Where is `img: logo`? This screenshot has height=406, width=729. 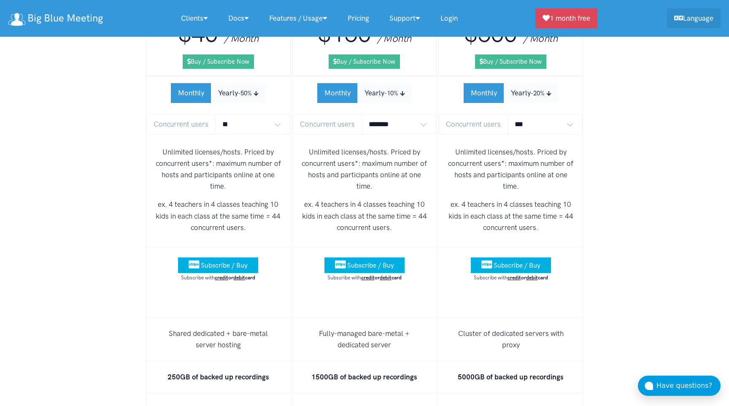
img: logo is located at coordinates (17, 19).